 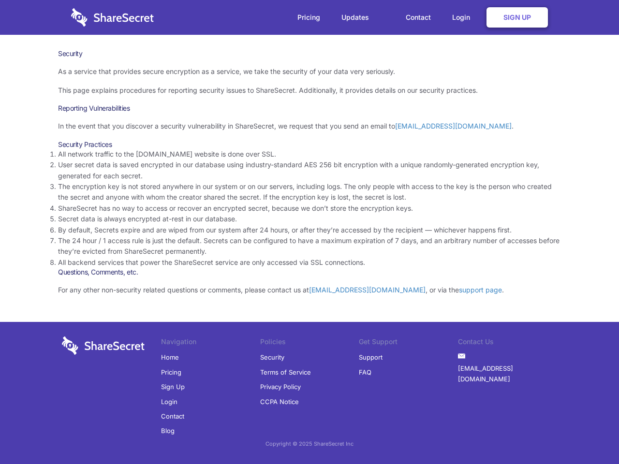 What do you see at coordinates (310, 219) in the screenshot?
I see `li: Secret data is always encrypted at-rest in our database.` at bounding box center [310, 219].